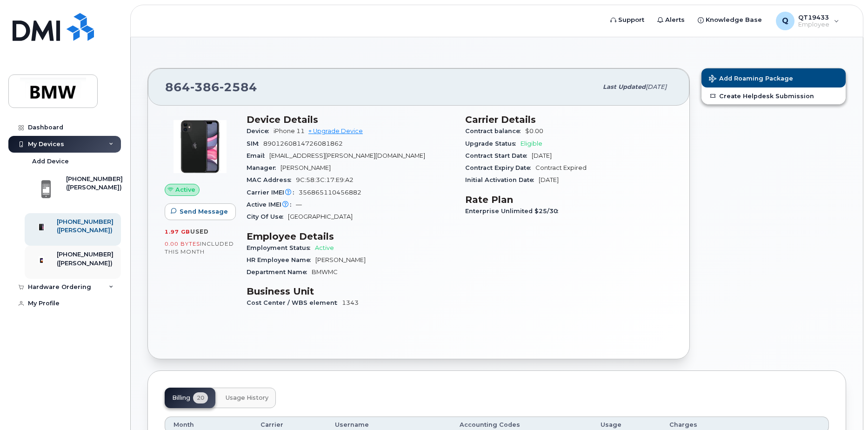 Image resolution: width=868 pixels, height=430 pixels. What do you see at coordinates (569, 119) in the screenshot?
I see `h3: Carrier Details` at bounding box center [569, 119].